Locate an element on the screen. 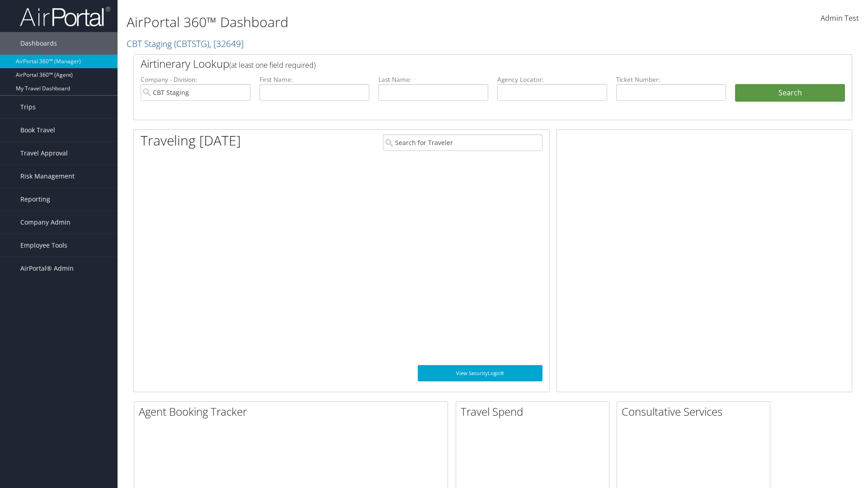 The height and width of the screenshot is (488, 868). span: ( CBTSTG ) is located at coordinates (191, 43).